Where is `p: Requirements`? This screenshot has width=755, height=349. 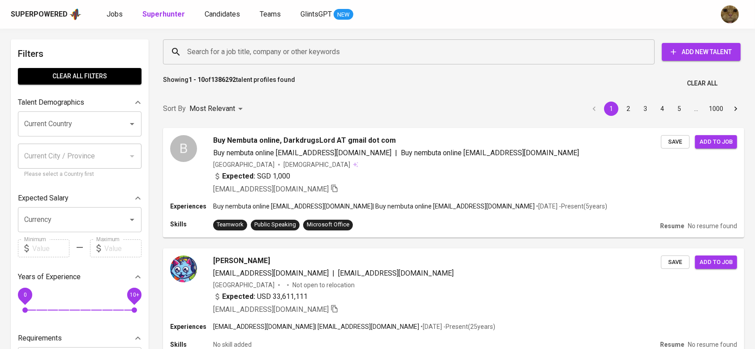
p: Requirements is located at coordinates (40, 338).